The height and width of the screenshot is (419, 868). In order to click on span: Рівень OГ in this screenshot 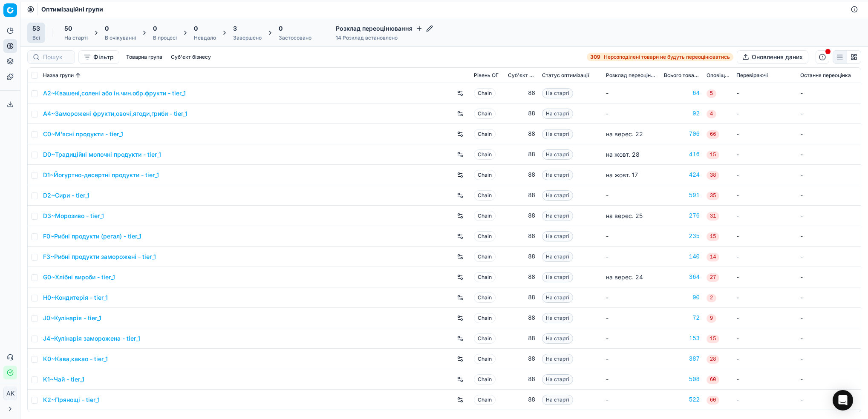, I will do `click(486, 75)`.